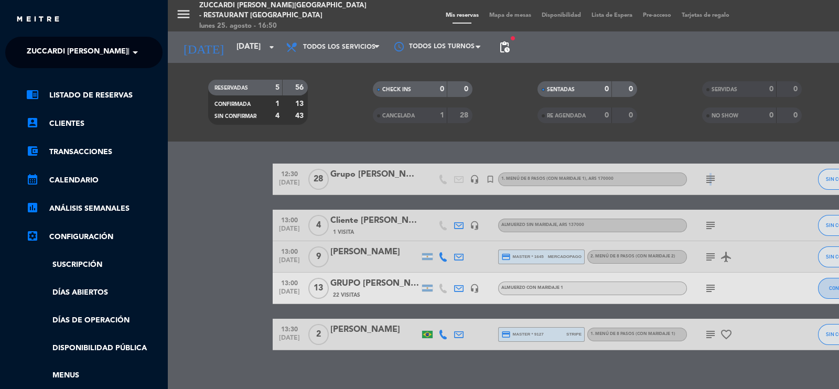  I want to click on a: Menus, so click(94, 375).